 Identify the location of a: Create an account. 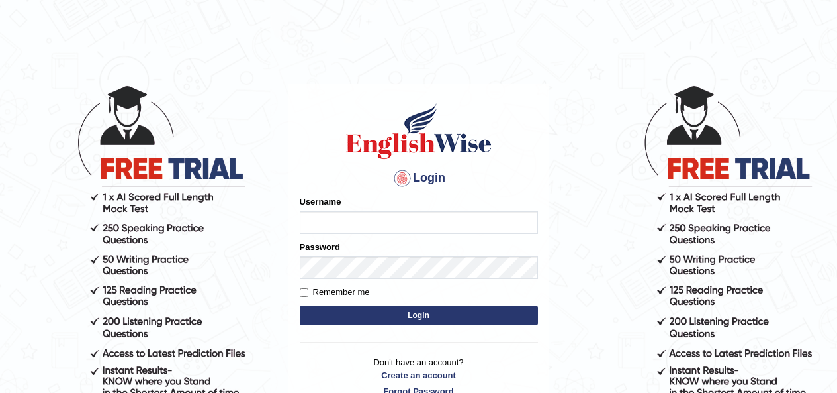
(419, 375).